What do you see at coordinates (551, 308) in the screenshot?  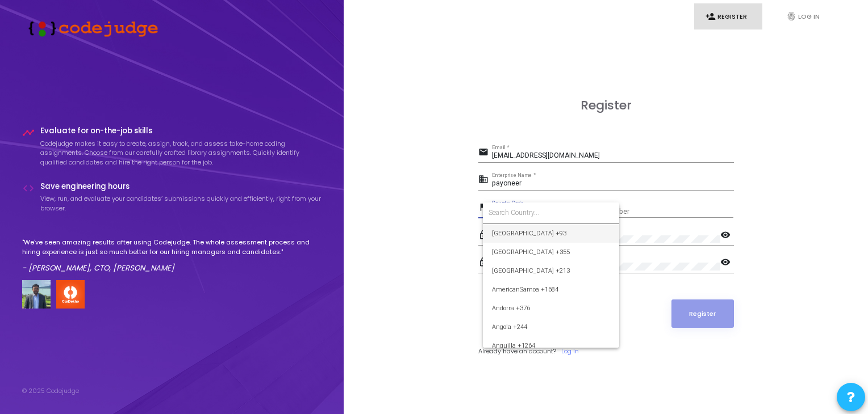 I see `span: Andorra +376` at bounding box center [551, 308].